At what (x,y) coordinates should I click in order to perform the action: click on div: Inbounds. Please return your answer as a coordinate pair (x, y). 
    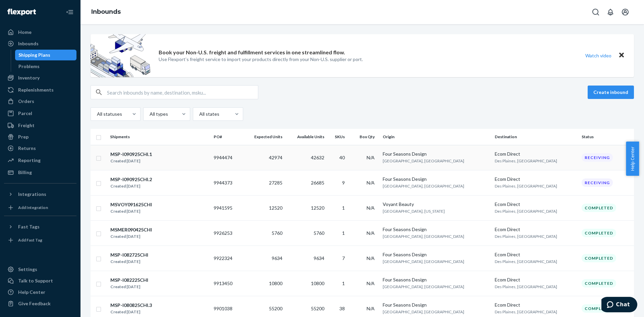
    Looking at the image, I should click on (28, 44).